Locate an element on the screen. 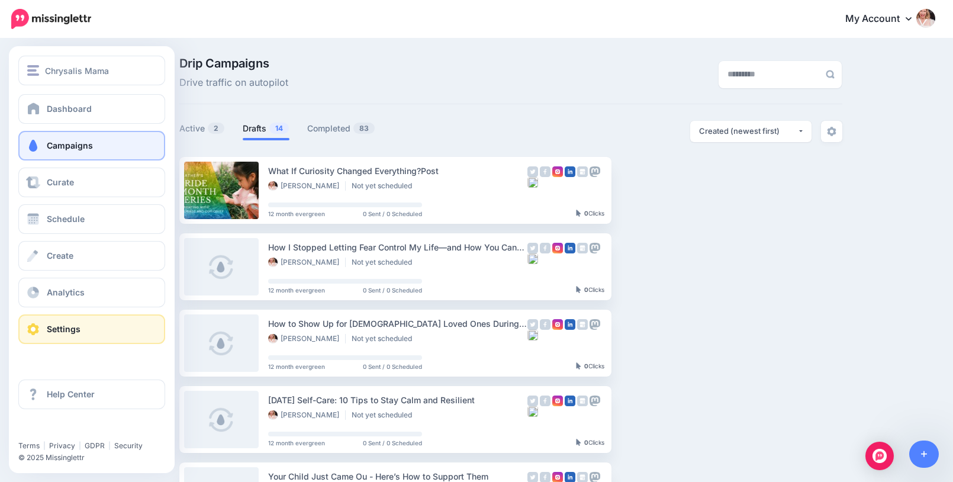  a: Security is located at coordinates (128, 445).